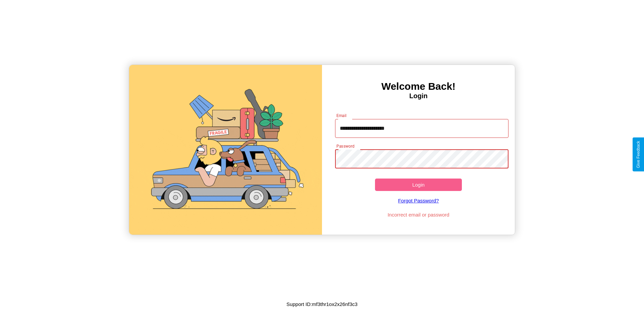 This screenshot has height=309, width=644. Describe the element at coordinates (418, 185) in the screenshot. I see `button: Login` at that location.